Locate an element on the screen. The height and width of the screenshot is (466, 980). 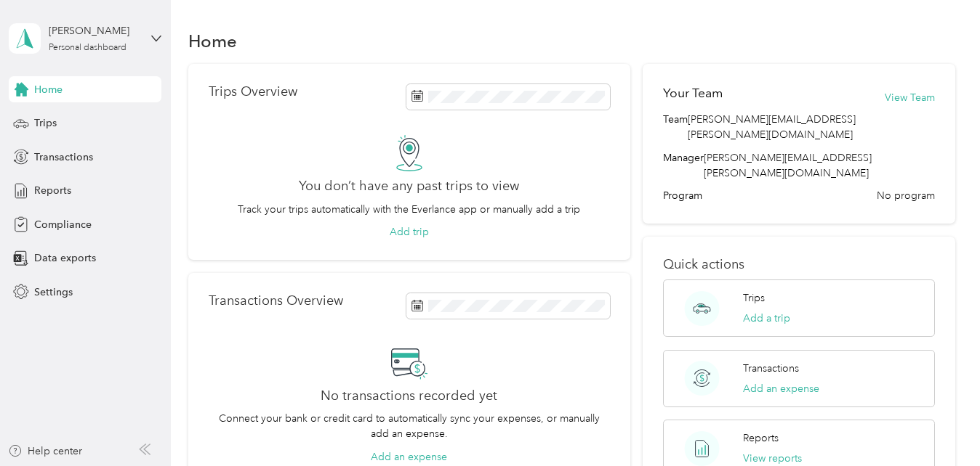
span: No program is located at coordinates (905, 195).